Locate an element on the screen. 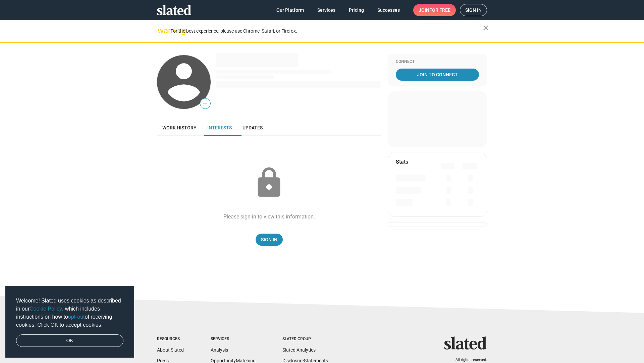  span: Work history is located at coordinates (180, 128).